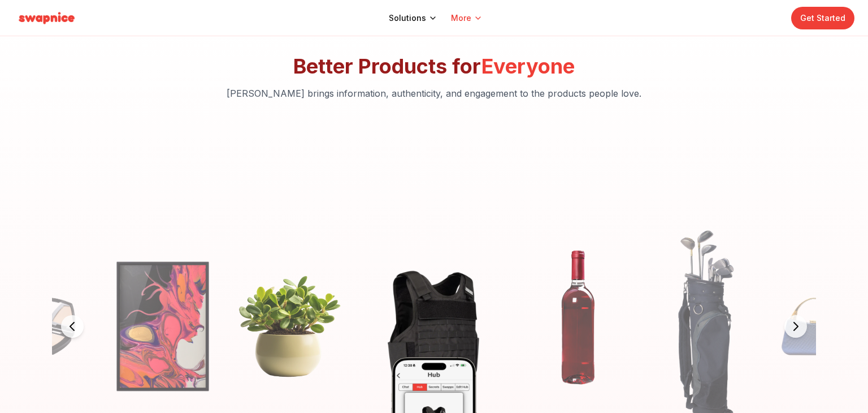 The image size is (868, 413). Describe the element at coordinates (823, 18) in the screenshot. I see `a: Get Started` at that location.